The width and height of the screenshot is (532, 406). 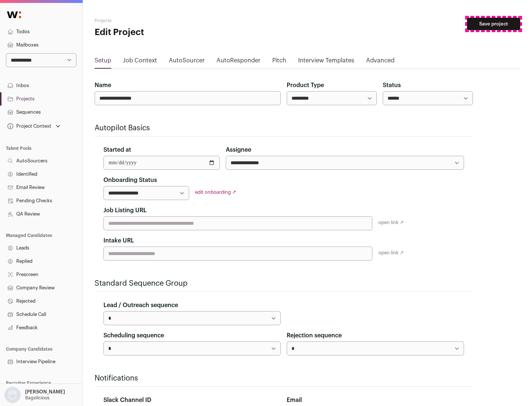 What do you see at coordinates (127, 400) in the screenshot?
I see `label: Slack Channel ID` at bounding box center [127, 400].